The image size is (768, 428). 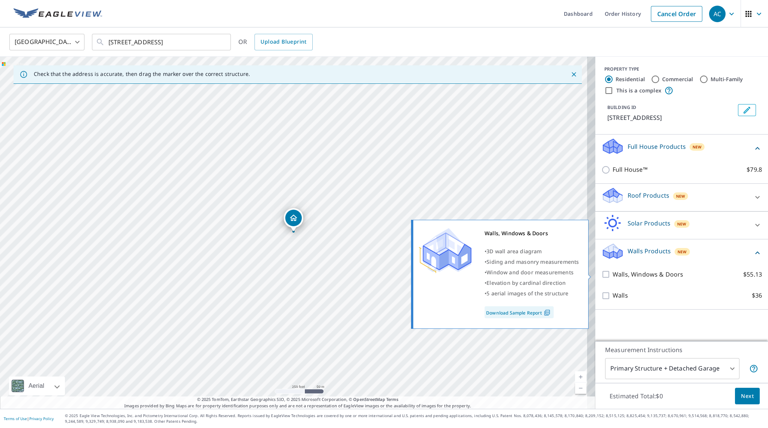 I want to click on div: Dropped pin, building 1, Residential property, 106 Spring Valley Rd Liberty, SC 29657, so click(x=294, y=220).